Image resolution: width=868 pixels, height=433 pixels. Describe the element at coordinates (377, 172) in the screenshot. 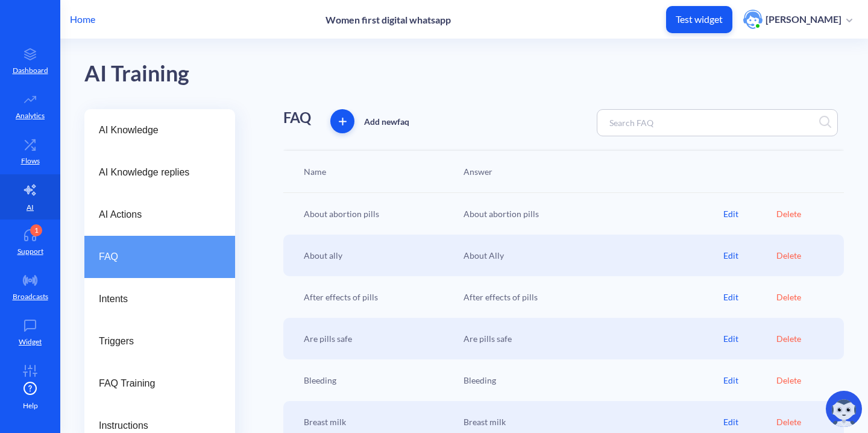

I see `div: Name` at that location.